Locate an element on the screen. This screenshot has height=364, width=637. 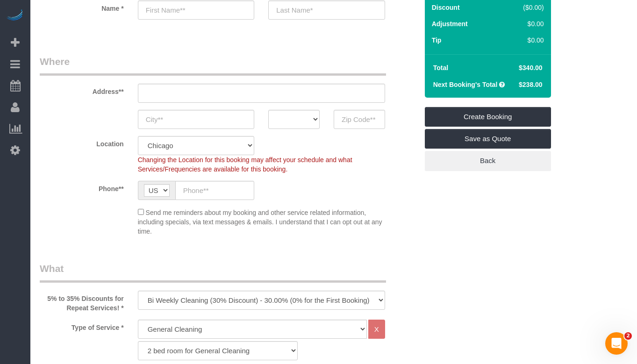
img: Automaid Logo is located at coordinates (15, 16).